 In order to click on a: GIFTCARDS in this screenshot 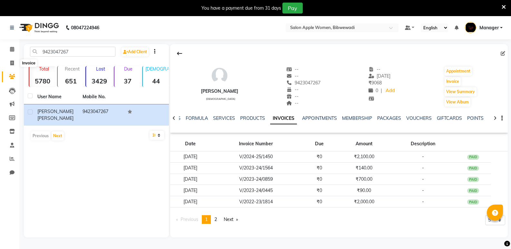, I will do `click(449, 118)`.